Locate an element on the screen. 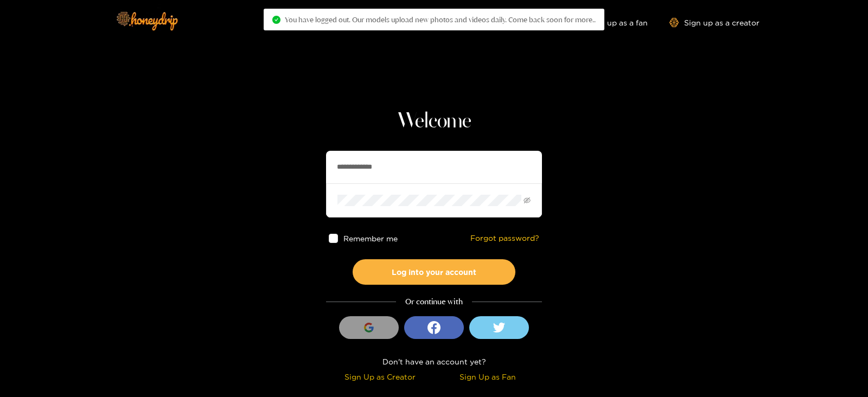 Image resolution: width=868 pixels, height=397 pixels. a: Forgot password? is located at coordinates (504, 238).